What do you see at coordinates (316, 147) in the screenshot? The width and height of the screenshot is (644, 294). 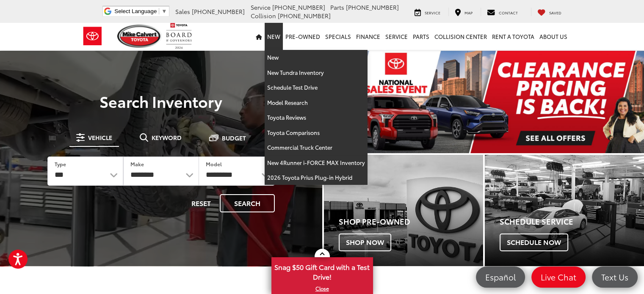 I see `a: Commercial Truck Center` at bounding box center [316, 147].